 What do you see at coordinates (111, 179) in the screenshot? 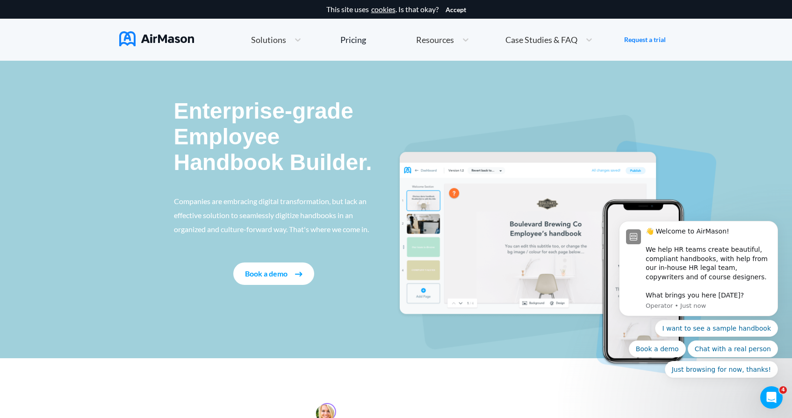
I see `button: Quick reply: I want to see a sample handbook` at bounding box center [111, 179].